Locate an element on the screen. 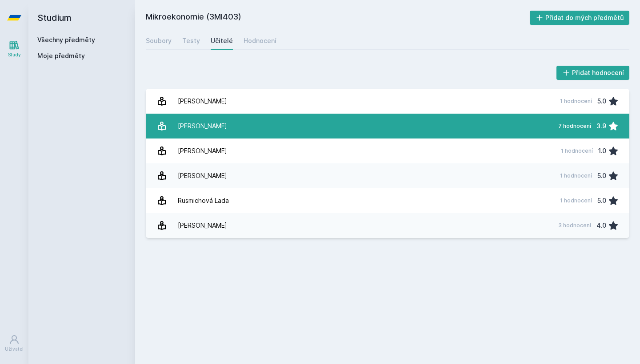  div: Study is located at coordinates (14, 55).